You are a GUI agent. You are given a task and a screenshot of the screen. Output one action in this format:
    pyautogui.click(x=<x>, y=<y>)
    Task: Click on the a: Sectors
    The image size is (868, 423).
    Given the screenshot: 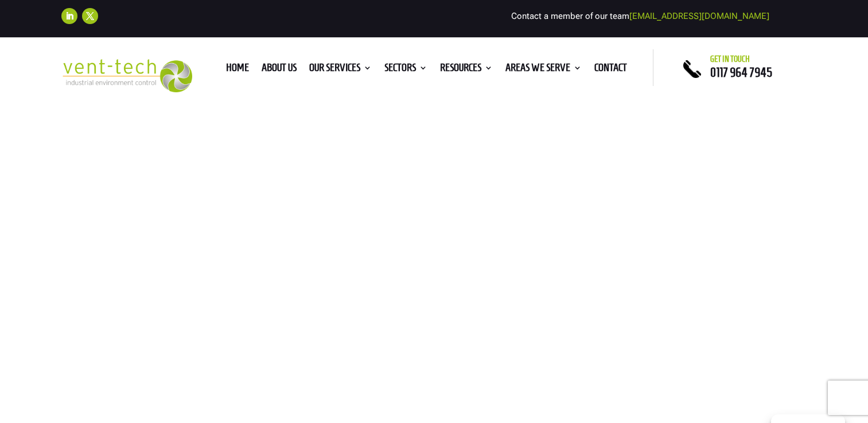 What is the action you would take?
    pyautogui.click(x=406, y=70)
    